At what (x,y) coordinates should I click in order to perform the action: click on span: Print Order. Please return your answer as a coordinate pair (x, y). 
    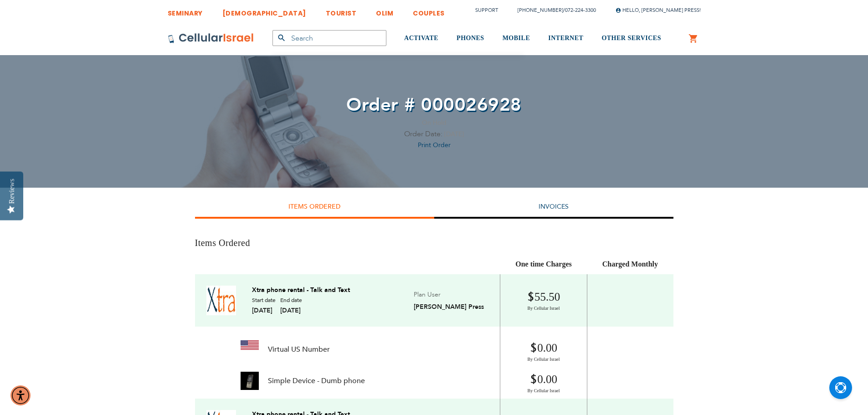
    Looking at the image, I should click on (434, 145).